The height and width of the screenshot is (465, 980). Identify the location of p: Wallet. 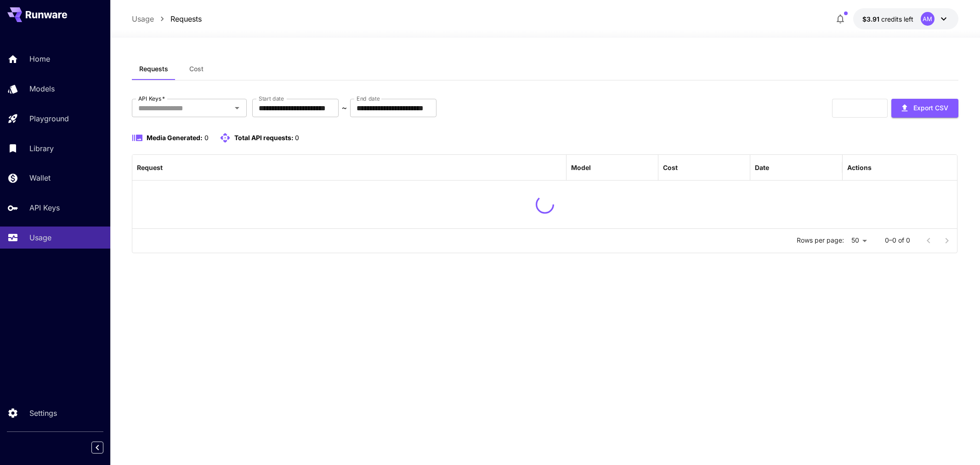
(40, 178).